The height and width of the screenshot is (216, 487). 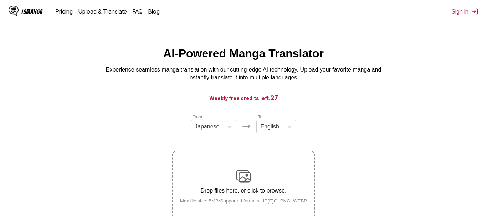 I want to click on button: Sign In, so click(x=465, y=11).